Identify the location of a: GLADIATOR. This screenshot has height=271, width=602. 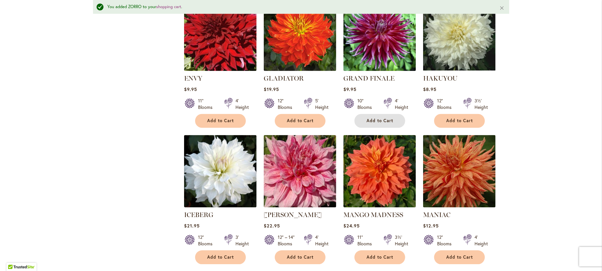
(284, 79).